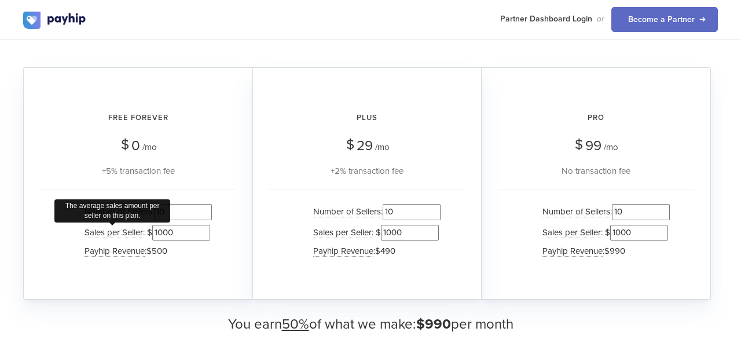  I want to click on span: 99, so click(593, 145).